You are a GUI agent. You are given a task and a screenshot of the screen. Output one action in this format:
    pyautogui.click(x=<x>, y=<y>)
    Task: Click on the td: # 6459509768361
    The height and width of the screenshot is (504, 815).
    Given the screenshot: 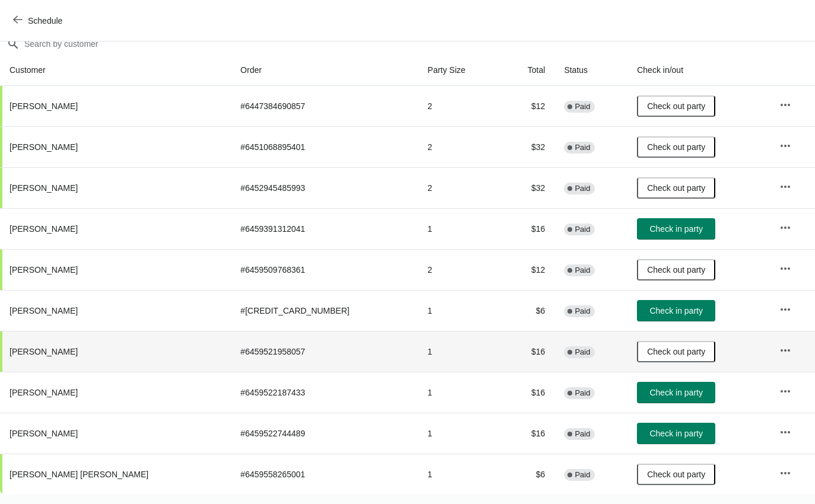 What is the action you would take?
    pyautogui.click(x=324, y=269)
    